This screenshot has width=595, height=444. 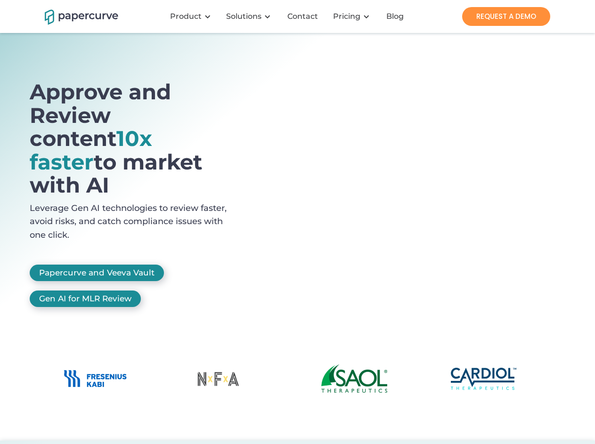 I want to click on a: Contact, so click(x=304, y=16).